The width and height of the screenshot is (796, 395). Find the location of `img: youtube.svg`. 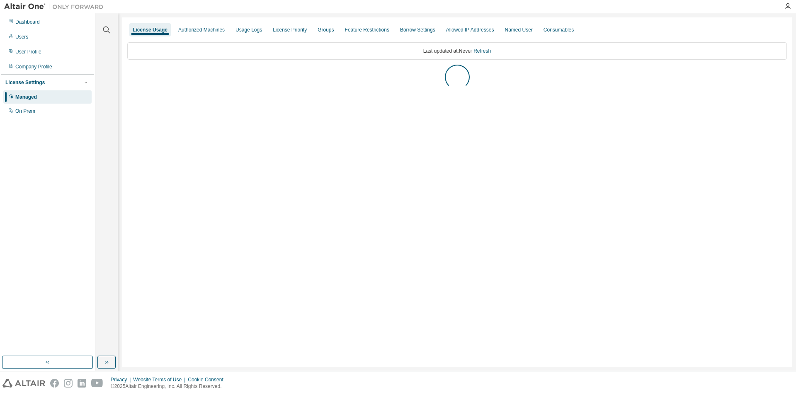

img: youtube.svg is located at coordinates (97, 383).